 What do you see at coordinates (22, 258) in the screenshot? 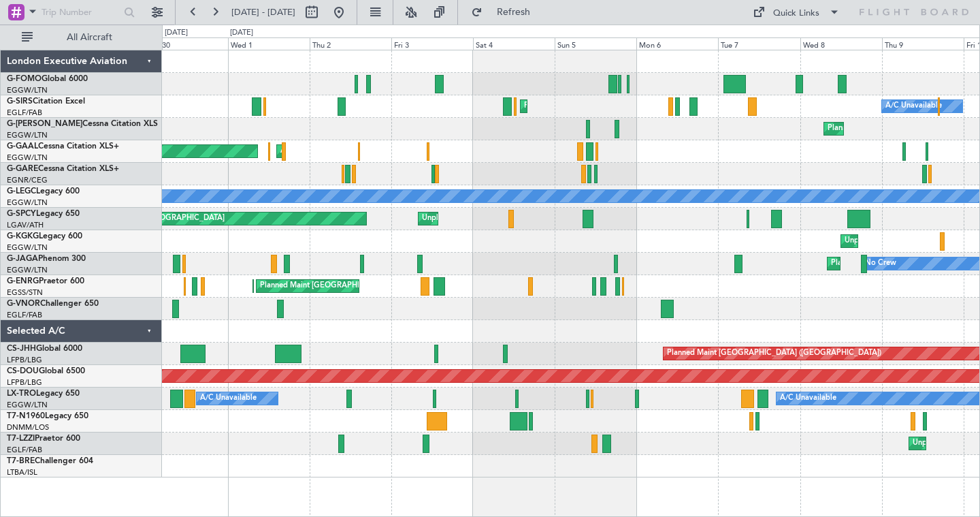
I see `span: G-JAGA` at bounding box center [22, 258].